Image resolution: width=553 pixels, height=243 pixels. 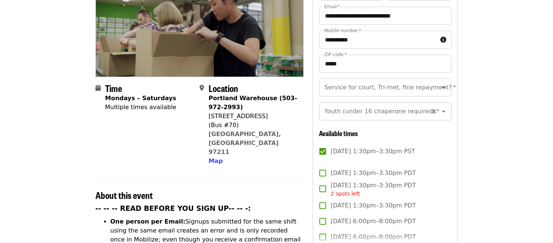 I want to click on strong: Portland Warehouse (503-972-2993), so click(x=253, y=103).